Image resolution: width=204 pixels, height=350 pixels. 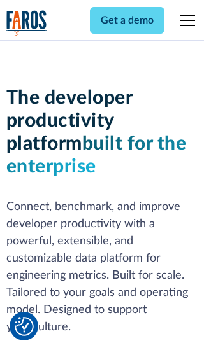 I want to click on img: Revisit consent button, so click(x=24, y=326).